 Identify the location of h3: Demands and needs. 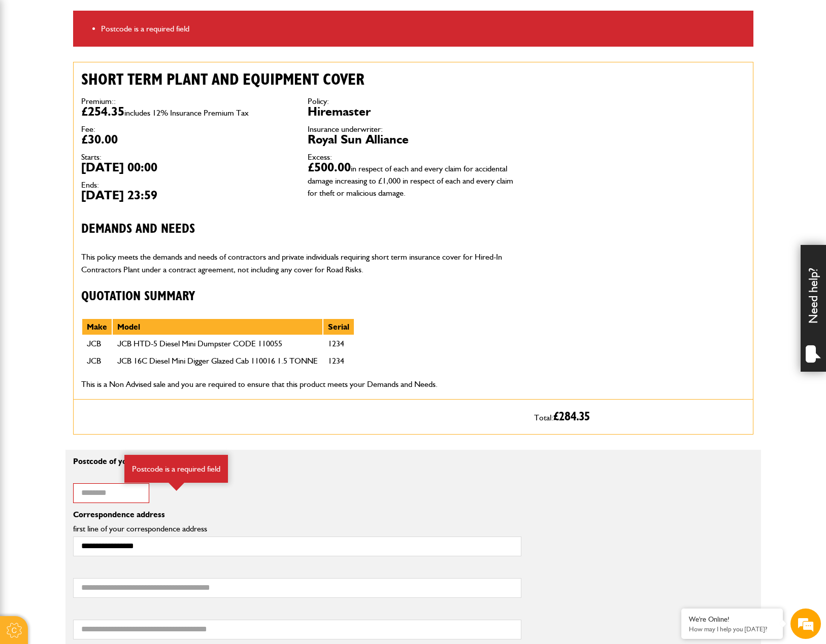
(300, 229).